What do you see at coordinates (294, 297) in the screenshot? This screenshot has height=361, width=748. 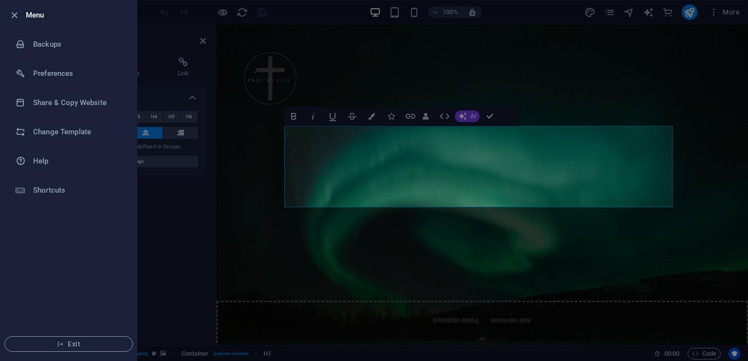 I see `span: Add elements` at bounding box center [294, 297].